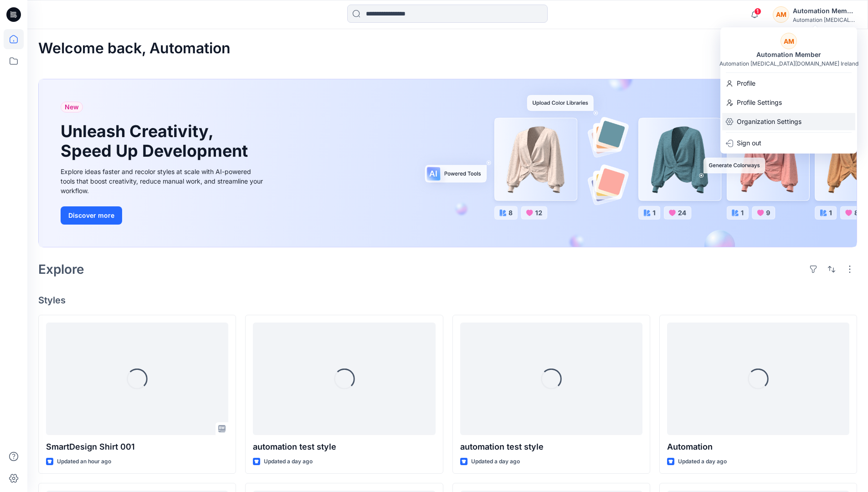 The width and height of the screenshot is (868, 492). I want to click on h2: Explore, so click(61, 269).